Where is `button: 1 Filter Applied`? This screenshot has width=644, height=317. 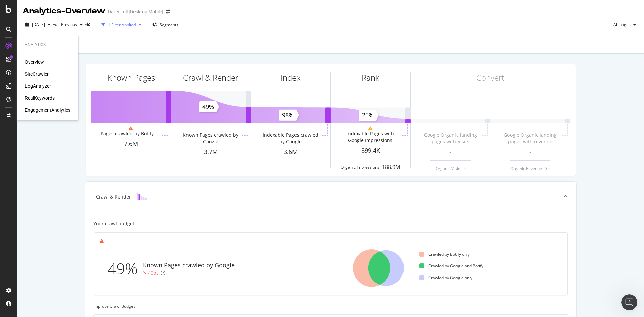 button: 1 Filter Applied is located at coordinates (121, 25).